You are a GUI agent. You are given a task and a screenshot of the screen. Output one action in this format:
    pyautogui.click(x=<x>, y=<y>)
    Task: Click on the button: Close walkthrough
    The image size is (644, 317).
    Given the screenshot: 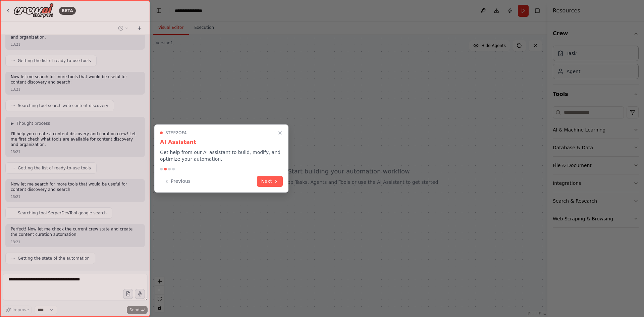 What is the action you would take?
    pyautogui.click(x=280, y=133)
    